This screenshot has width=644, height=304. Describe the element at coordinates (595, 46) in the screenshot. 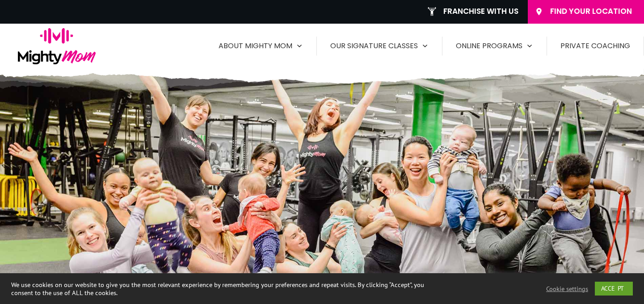

I see `span: Private Coaching` at that location.